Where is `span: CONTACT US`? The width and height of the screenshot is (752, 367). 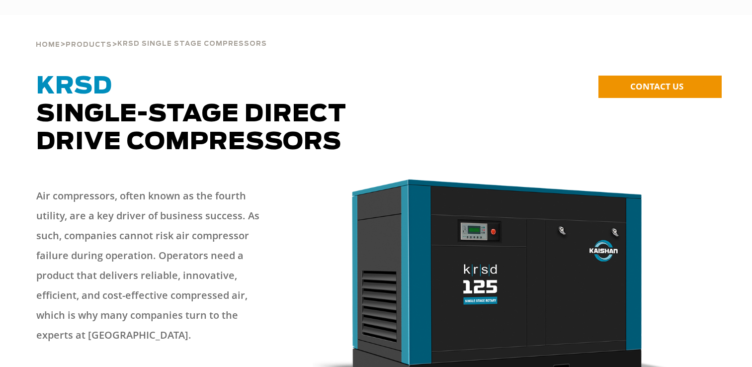
span: CONTACT US is located at coordinates (657, 86).